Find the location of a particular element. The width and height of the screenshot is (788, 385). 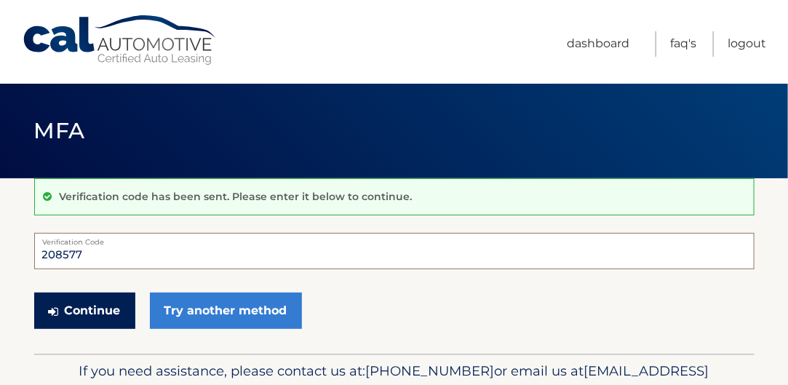

a: Logout is located at coordinates (747, 44).